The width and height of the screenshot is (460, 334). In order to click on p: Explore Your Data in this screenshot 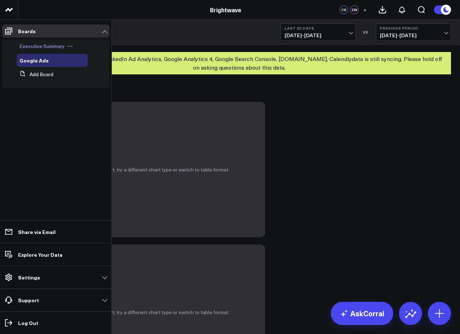, I will do `click(40, 255)`.